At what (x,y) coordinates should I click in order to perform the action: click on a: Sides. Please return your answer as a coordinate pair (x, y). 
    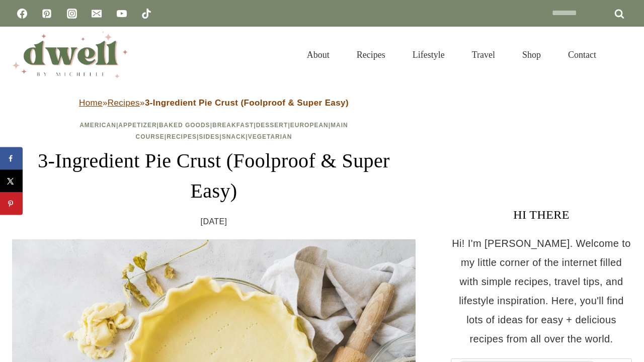
    Looking at the image, I should click on (208, 137).